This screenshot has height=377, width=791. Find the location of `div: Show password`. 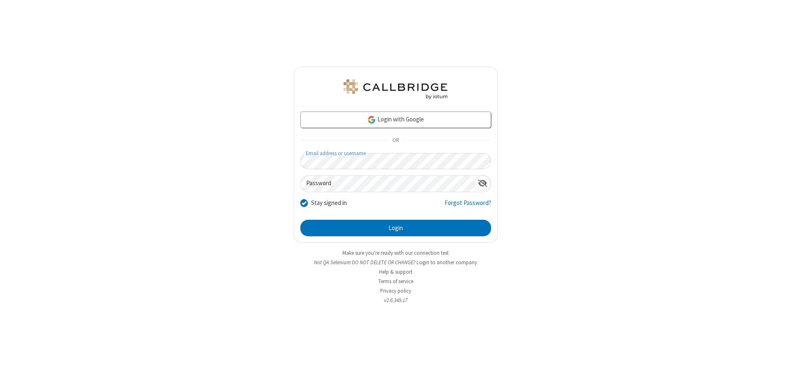

div: Show password is located at coordinates (482, 183).